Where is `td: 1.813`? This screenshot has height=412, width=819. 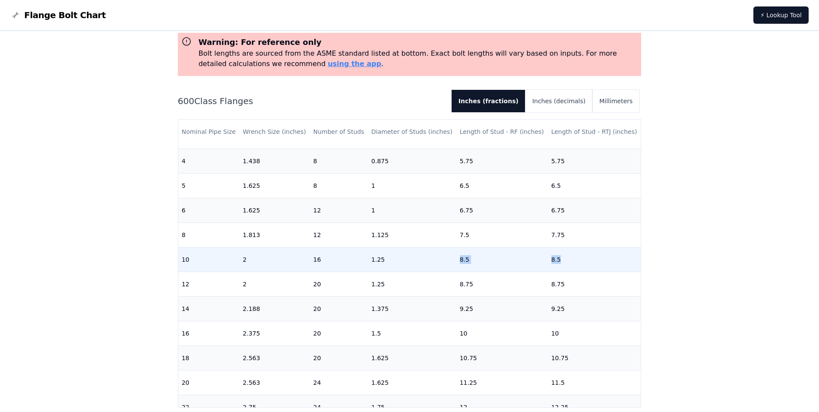 td: 1.813 is located at coordinates (274, 234).